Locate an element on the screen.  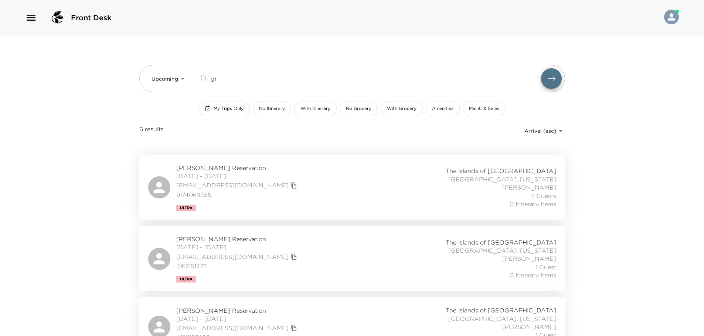
button: No Grocery is located at coordinates (358, 109).